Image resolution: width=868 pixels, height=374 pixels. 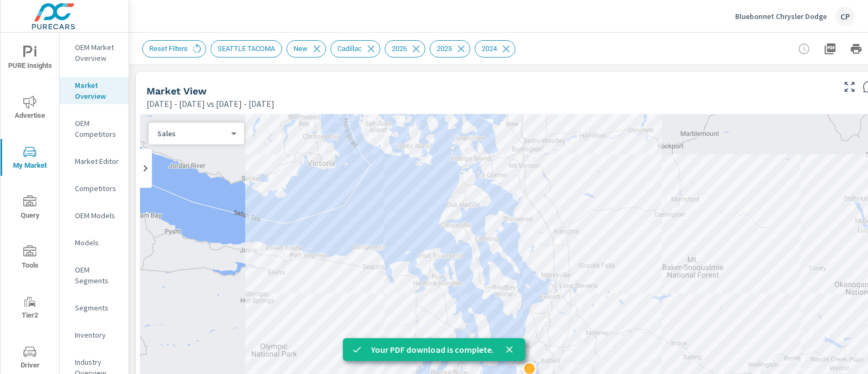 I want to click on div: Models, so click(x=94, y=243).